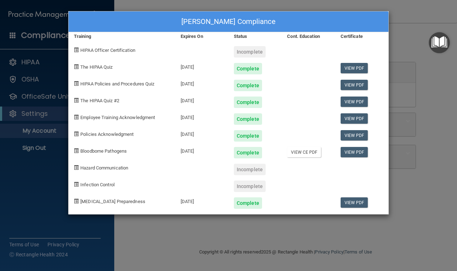  What do you see at coordinates (107, 134) in the screenshot?
I see `span: Policies Acknowledgment` at bounding box center [107, 134].